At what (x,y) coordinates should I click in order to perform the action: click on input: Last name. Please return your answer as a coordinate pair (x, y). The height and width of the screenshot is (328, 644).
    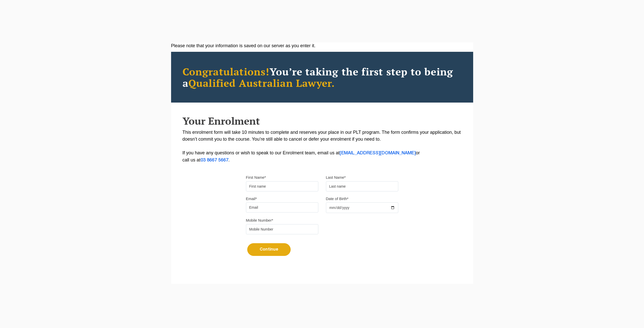
    Looking at the image, I should click on (362, 187).